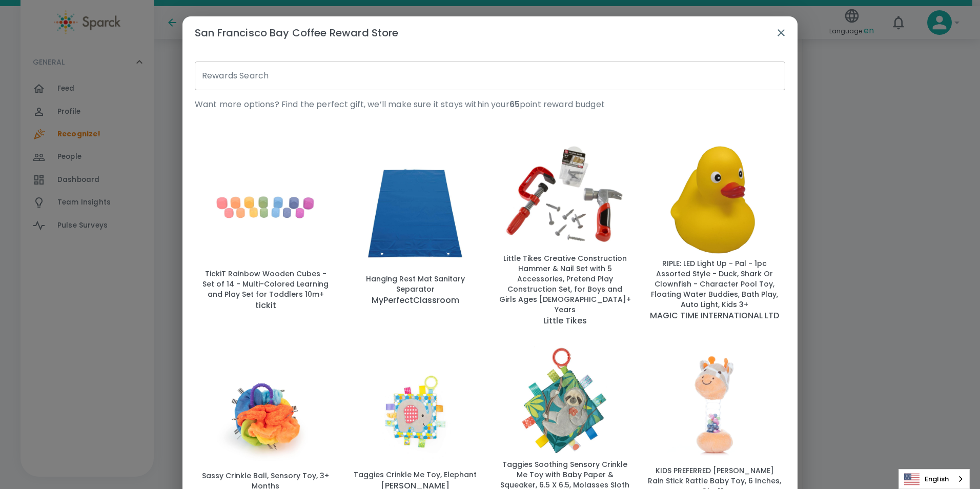  Describe the element at coordinates (266, 306) in the screenshot. I see `p: tickit` at that location.